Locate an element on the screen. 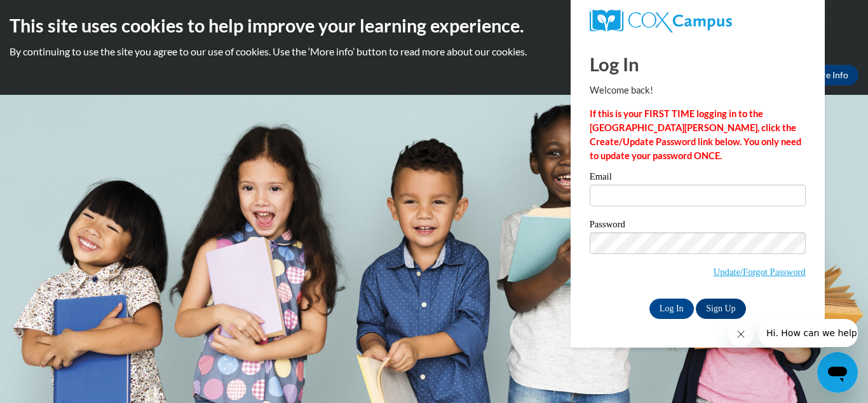  a: More Info is located at coordinates (828, 75).